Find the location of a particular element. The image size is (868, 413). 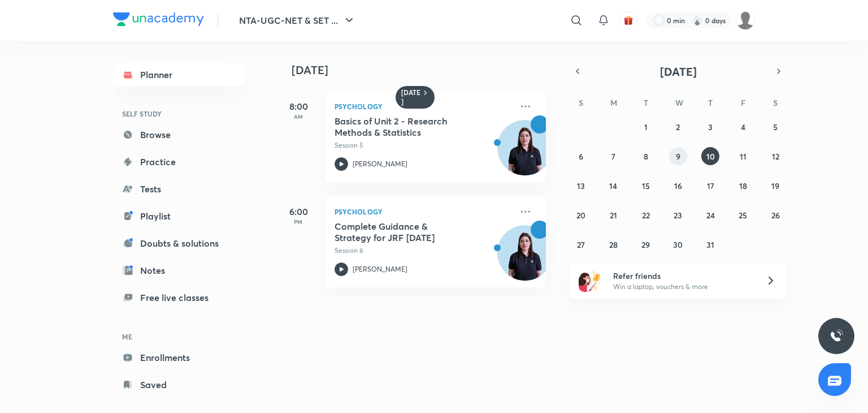

a: Free live classes is located at coordinates (179, 297).